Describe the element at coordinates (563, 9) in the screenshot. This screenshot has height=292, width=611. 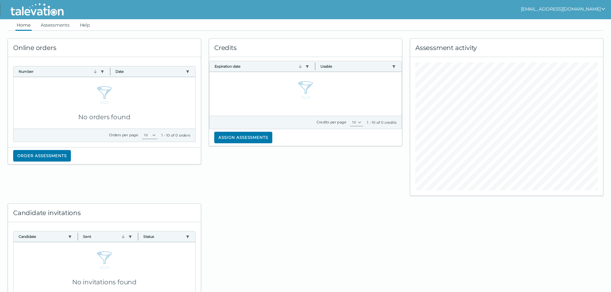
I see `button: show user actions` at that location.